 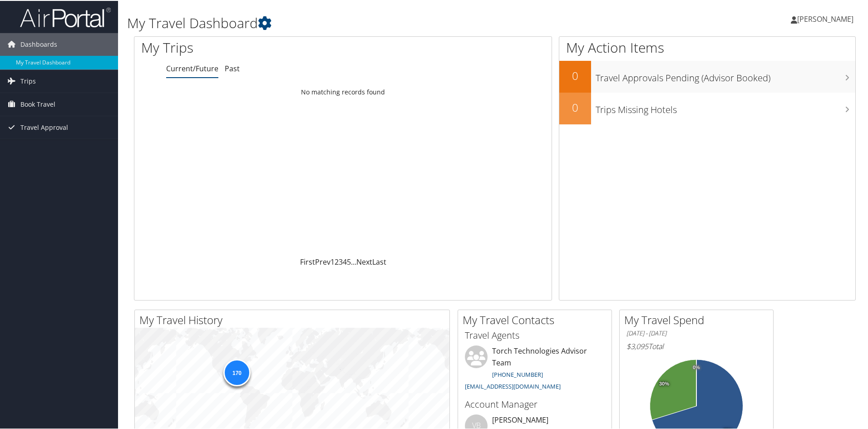 I want to click on h1: My Action Items, so click(x=707, y=47).